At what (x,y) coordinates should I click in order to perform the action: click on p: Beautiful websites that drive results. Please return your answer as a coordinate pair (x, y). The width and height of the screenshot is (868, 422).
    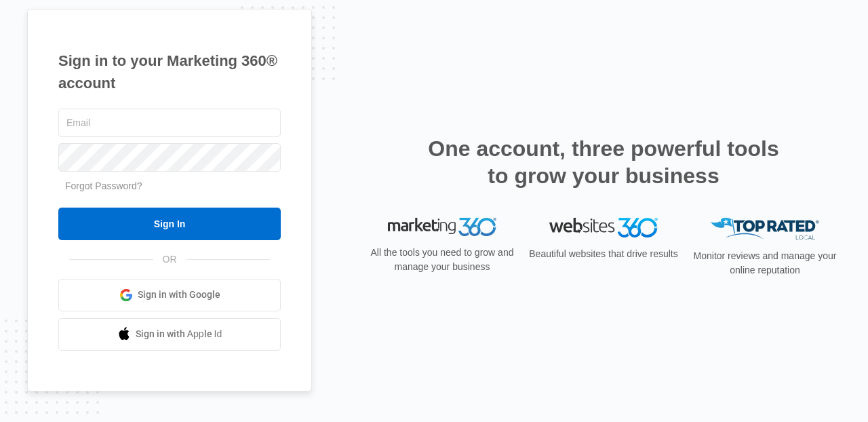
    Looking at the image, I should click on (603, 254).